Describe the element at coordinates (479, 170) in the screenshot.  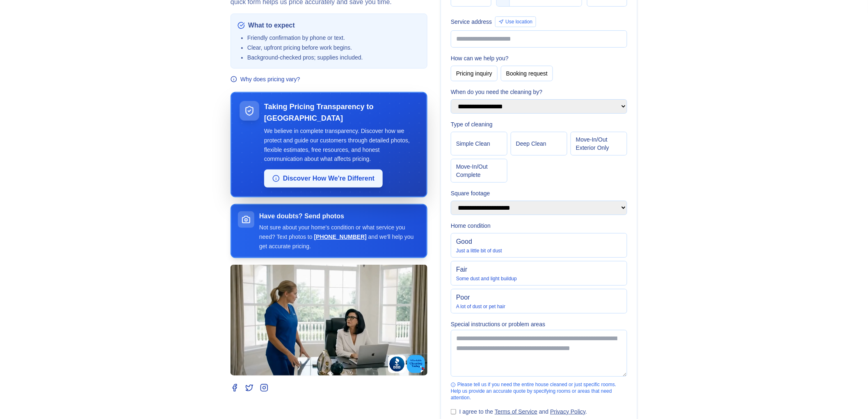
I see `button: Move‑In/Out Complete` at that location.